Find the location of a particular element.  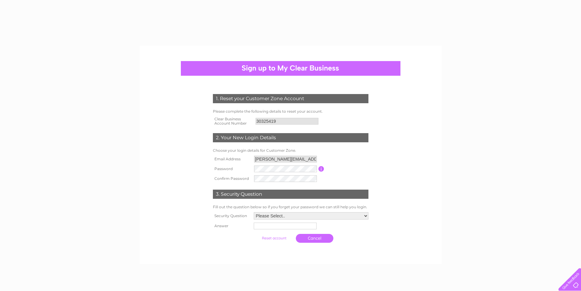

input: Information is located at coordinates (321, 169).